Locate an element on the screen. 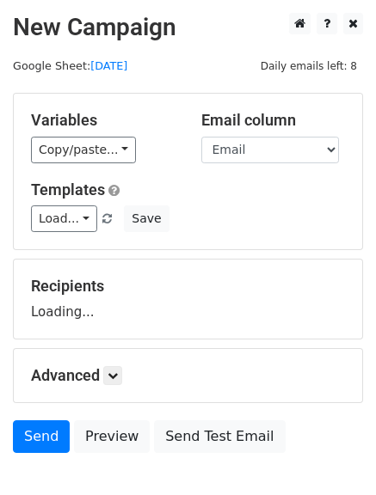  h5: Recipients is located at coordinates (187, 286).